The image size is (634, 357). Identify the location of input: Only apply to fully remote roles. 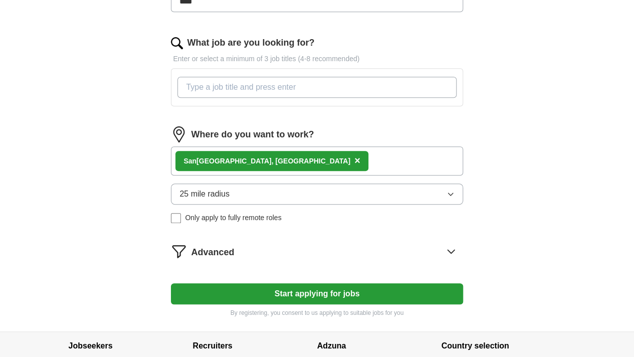
(176, 218).